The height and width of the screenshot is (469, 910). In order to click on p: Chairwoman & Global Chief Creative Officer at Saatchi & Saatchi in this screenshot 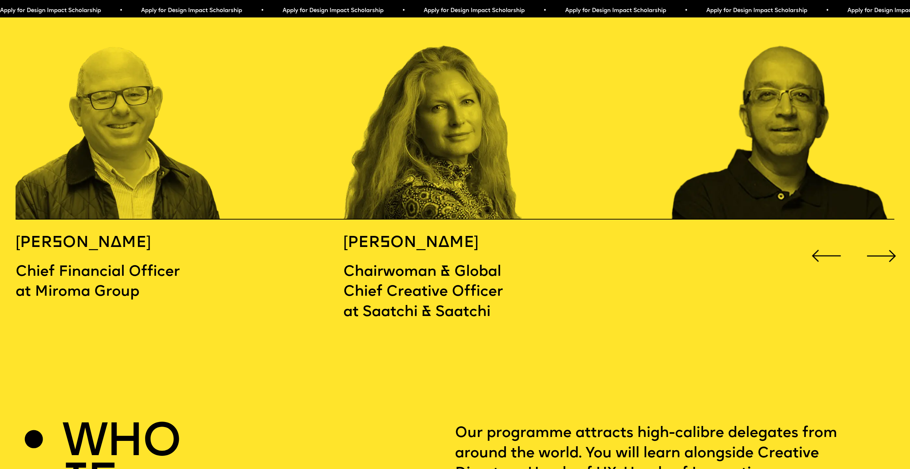, I will do `click(425, 292)`.